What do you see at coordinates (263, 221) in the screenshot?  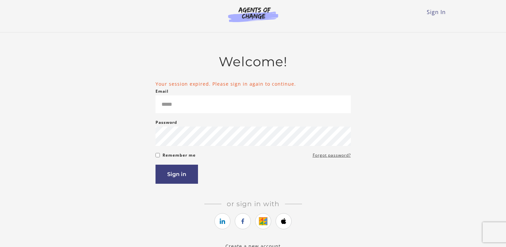 I see `a: https://courses.thinkific.com/users/auth/google?ss%5Breferral%5D=&ss%5Buser_return_to%5D=%2Fcours...` at bounding box center [263, 221].